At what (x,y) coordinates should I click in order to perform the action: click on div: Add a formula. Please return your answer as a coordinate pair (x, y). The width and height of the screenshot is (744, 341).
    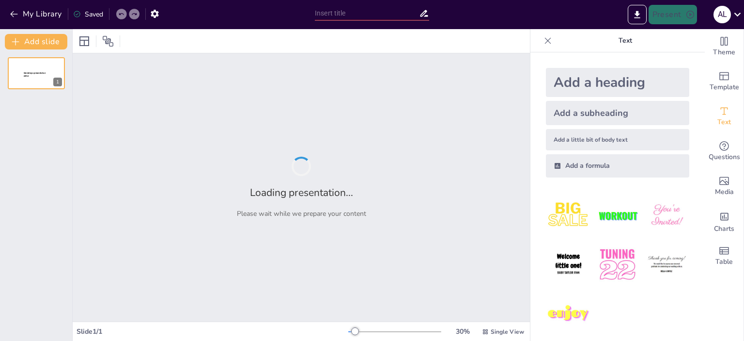
    Looking at the image, I should click on (618, 166).